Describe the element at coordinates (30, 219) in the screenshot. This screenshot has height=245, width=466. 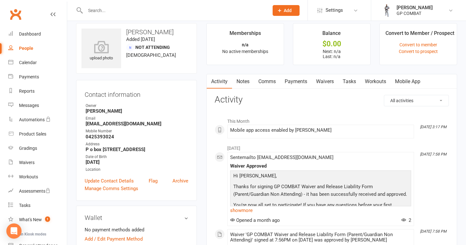
I see `div: What's New` at that location.